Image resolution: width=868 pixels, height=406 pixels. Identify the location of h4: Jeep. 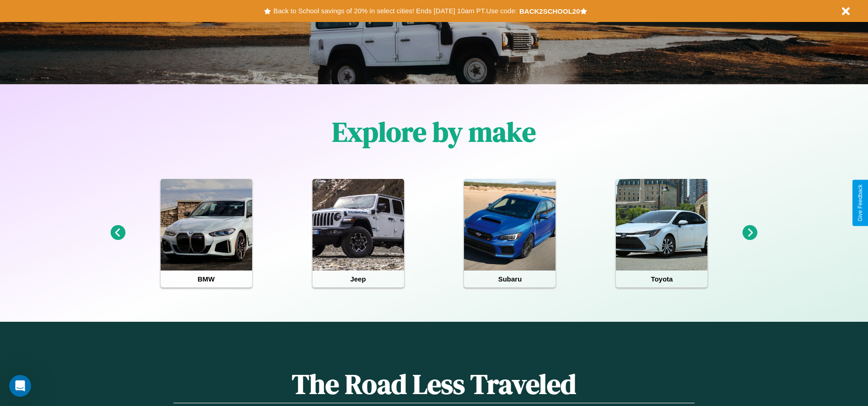
(358, 279).